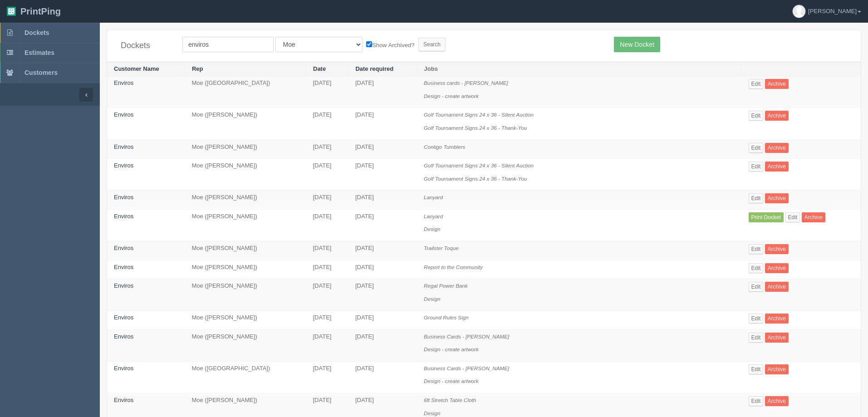  I want to click on span: Customers, so click(41, 72).